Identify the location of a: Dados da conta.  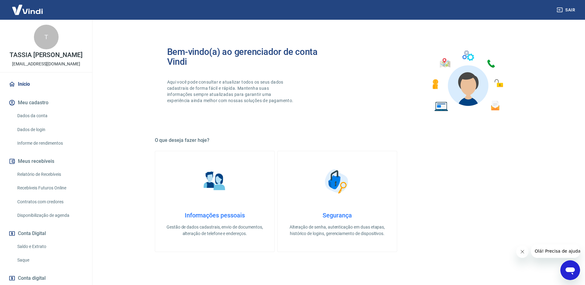
(50, 116).